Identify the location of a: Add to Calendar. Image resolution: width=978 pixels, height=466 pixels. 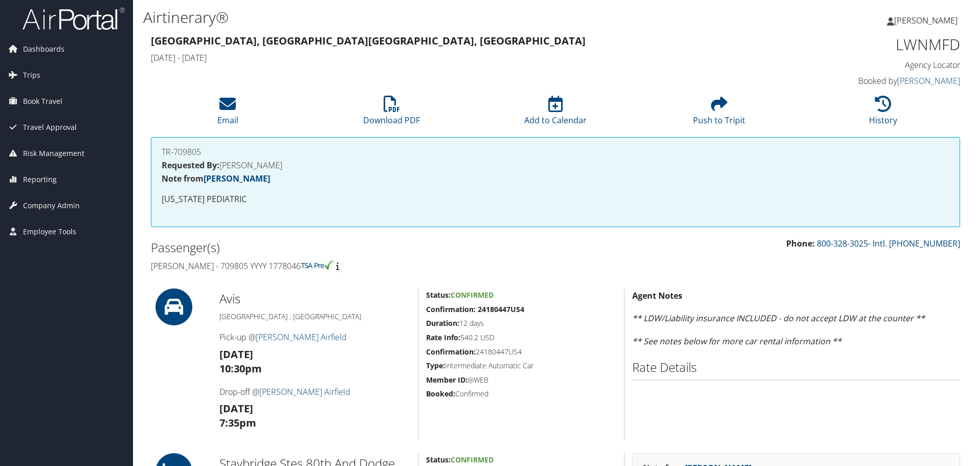
(556, 114).